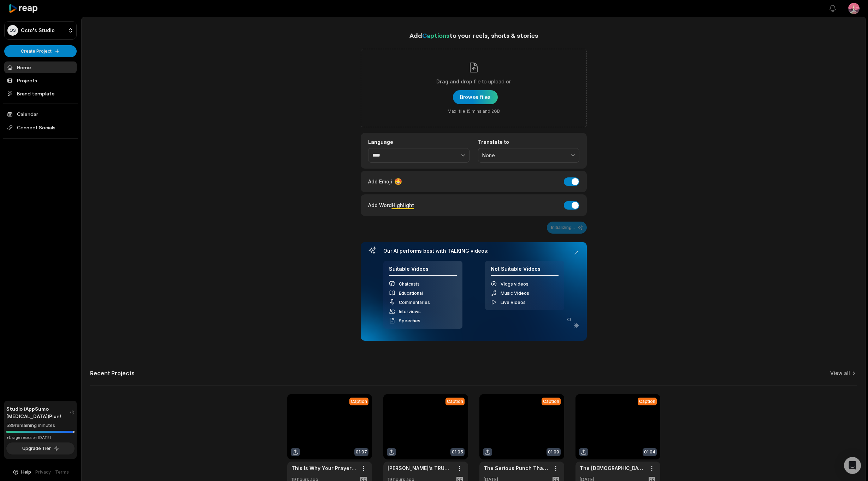 Image resolution: width=868 pixels, height=481 pixels. What do you see at coordinates (454, 82) in the screenshot?
I see `span: Drag and drop` at bounding box center [454, 82].